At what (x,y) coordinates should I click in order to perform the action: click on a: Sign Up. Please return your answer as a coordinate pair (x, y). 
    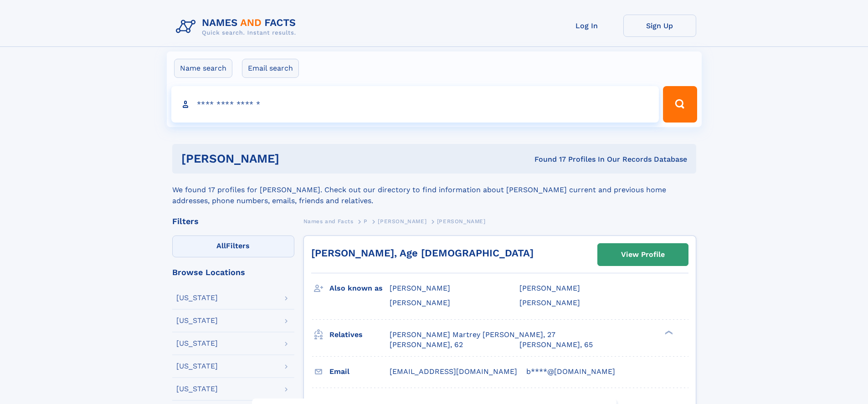
    Looking at the image, I should click on (660, 26).